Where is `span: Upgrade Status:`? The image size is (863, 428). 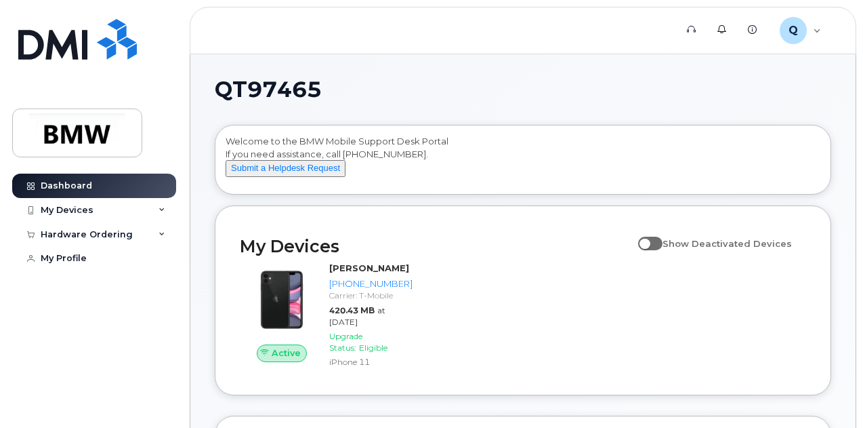 span: Upgrade Status: is located at coordinates (346, 342).